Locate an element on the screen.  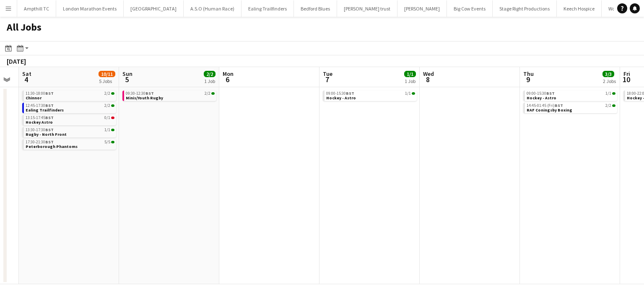
a: 11:30-18:00BST2/2Chinnor is located at coordinates (70, 95).